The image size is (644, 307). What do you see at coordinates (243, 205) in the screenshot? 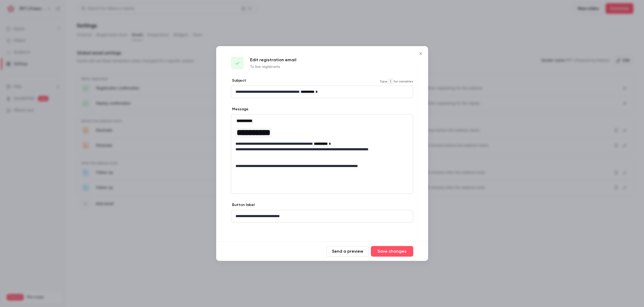
I see `label: Button label` at bounding box center [243, 205].